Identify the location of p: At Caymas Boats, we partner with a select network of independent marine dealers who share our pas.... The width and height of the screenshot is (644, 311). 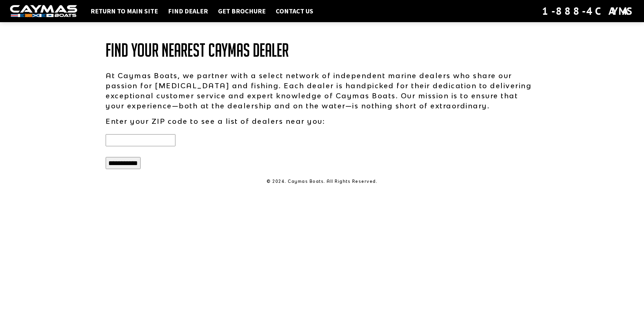
(322, 90).